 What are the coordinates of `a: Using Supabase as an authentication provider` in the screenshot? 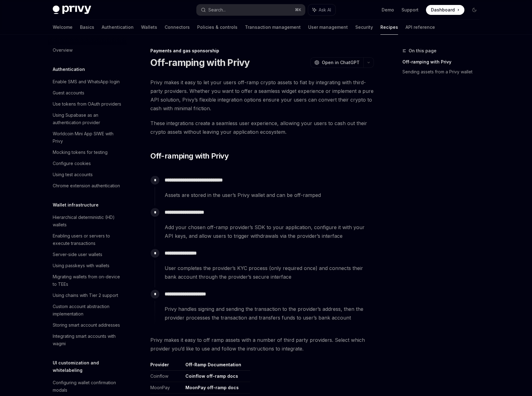 It's located at (87, 119).